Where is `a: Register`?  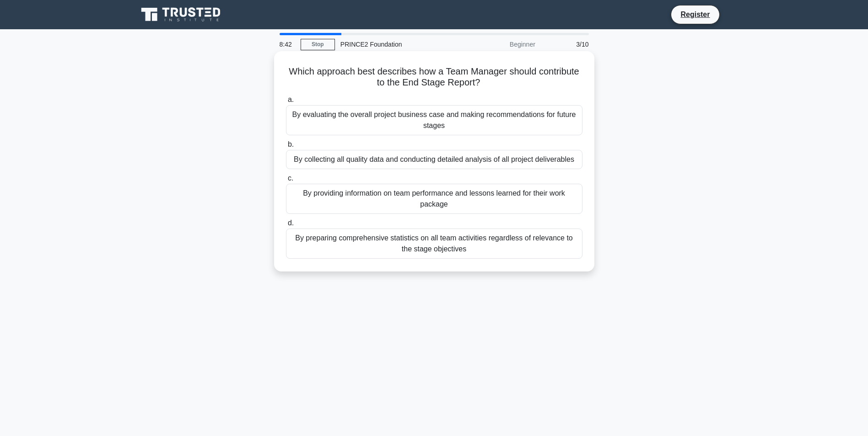 a: Register is located at coordinates (695, 14).